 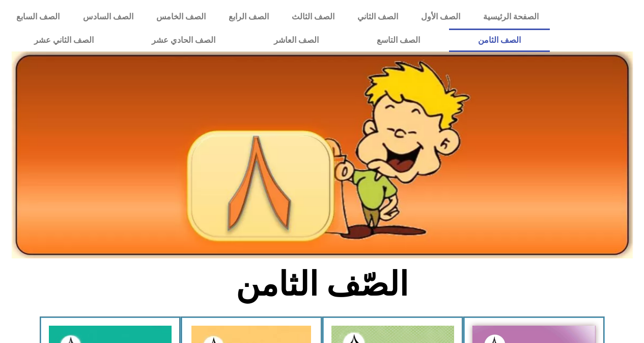 I want to click on a: الصف السابع, so click(x=38, y=17).